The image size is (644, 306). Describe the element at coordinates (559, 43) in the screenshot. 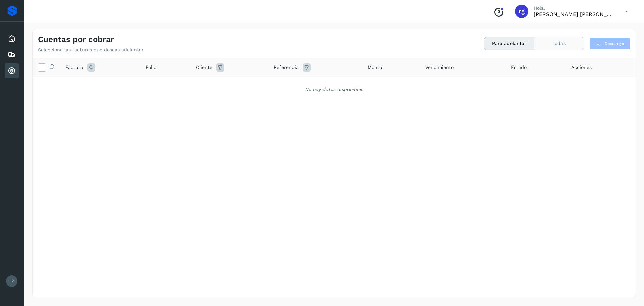

I see `button: Todas` at that location.